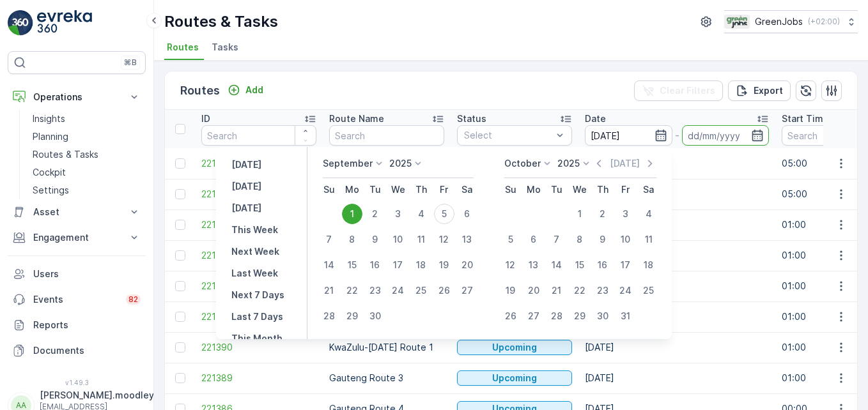 This screenshot has width=868, height=410. I want to click on button: Add, so click(245, 90).